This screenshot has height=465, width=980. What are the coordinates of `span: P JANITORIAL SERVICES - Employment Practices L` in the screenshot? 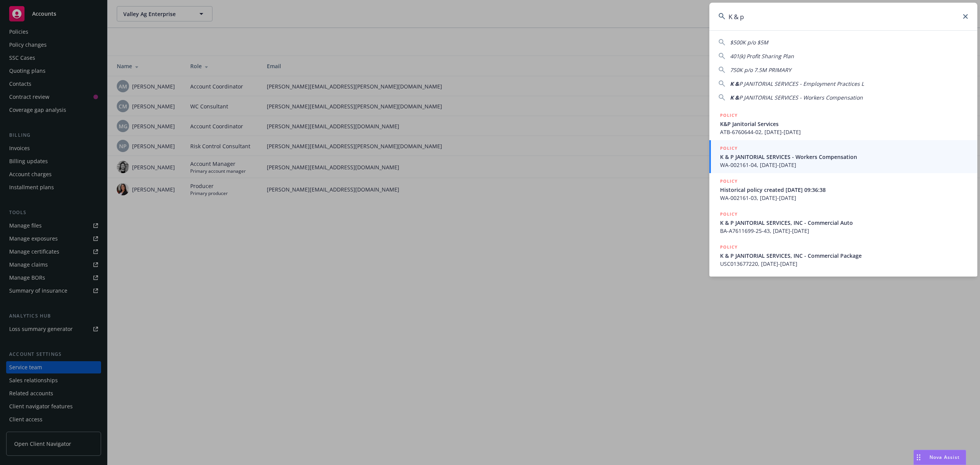 It's located at (801, 84).